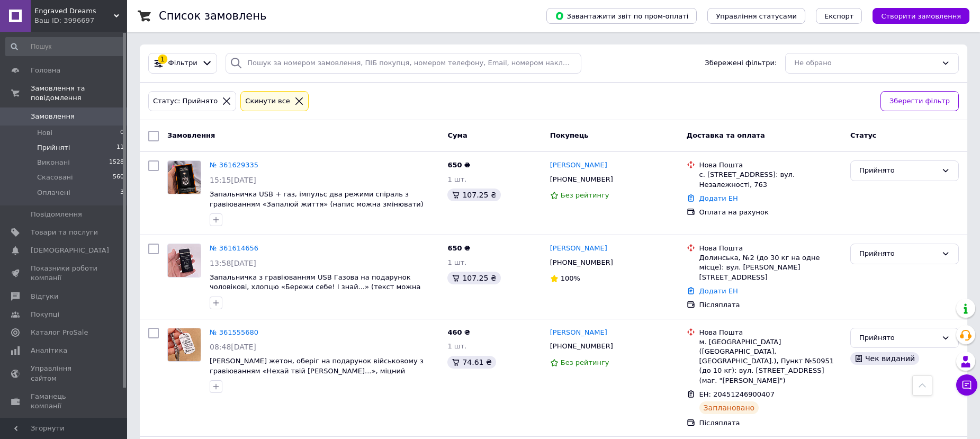  What do you see at coordinates (621, 16) in the screenshot?
I see `span: Завантажити звіт по пром-оплаті` at bounding box center [621, 16].